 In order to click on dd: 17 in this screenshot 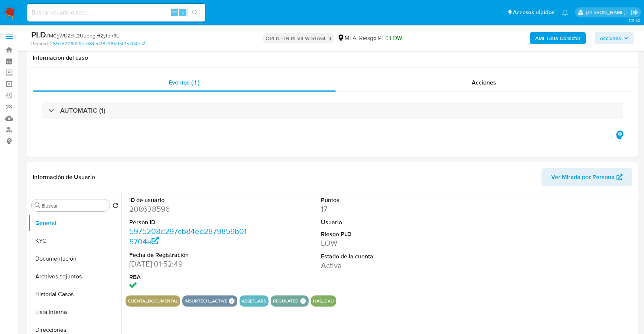, I will do `click(381, 209)`.